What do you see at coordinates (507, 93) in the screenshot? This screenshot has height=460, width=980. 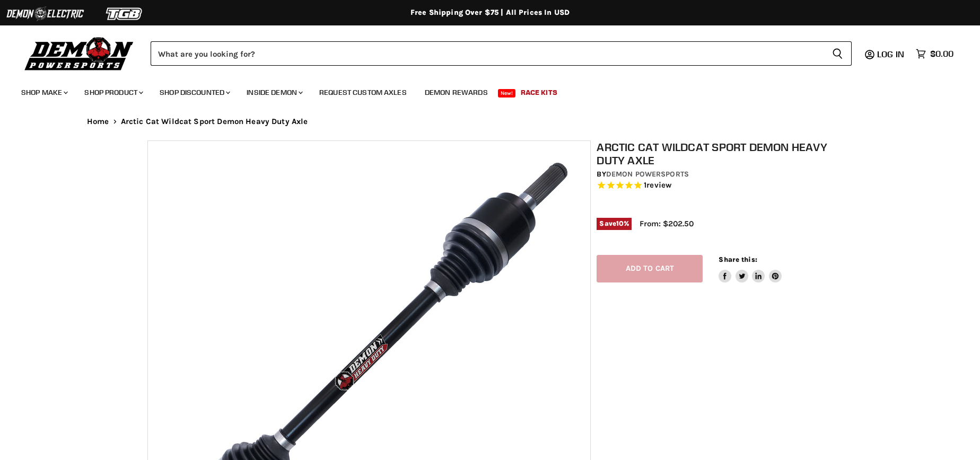 I see `span: New!` at bounding box center [507, 93].